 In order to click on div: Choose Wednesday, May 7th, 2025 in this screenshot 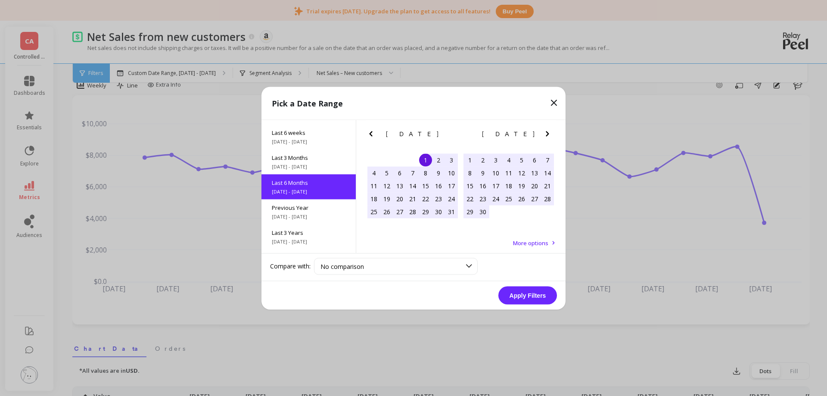, I will do `click(413, 173)`.